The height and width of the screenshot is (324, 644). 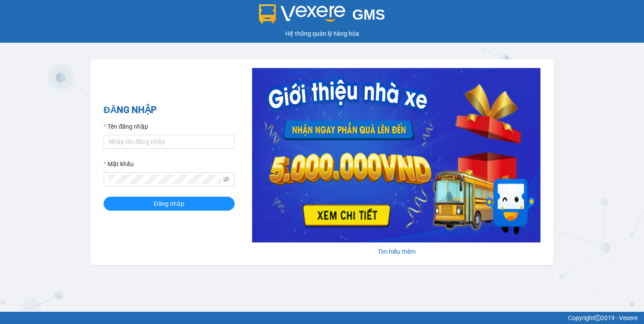 I want to click on h2: ĐĂNG NHẬP, so click(x=169, y=110).